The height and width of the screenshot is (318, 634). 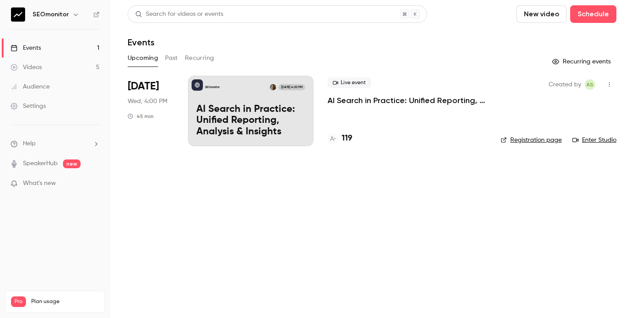 I want to click on div: Audience, so click(x=30, y=87).